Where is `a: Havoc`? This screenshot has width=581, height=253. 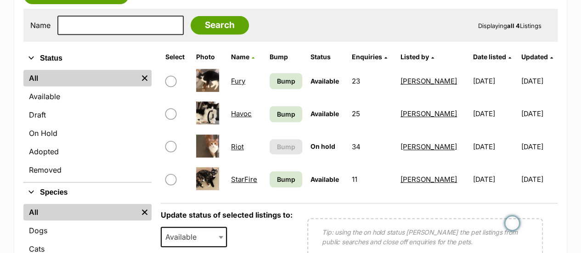 a: Havoc is located at coordinates (241, 113).